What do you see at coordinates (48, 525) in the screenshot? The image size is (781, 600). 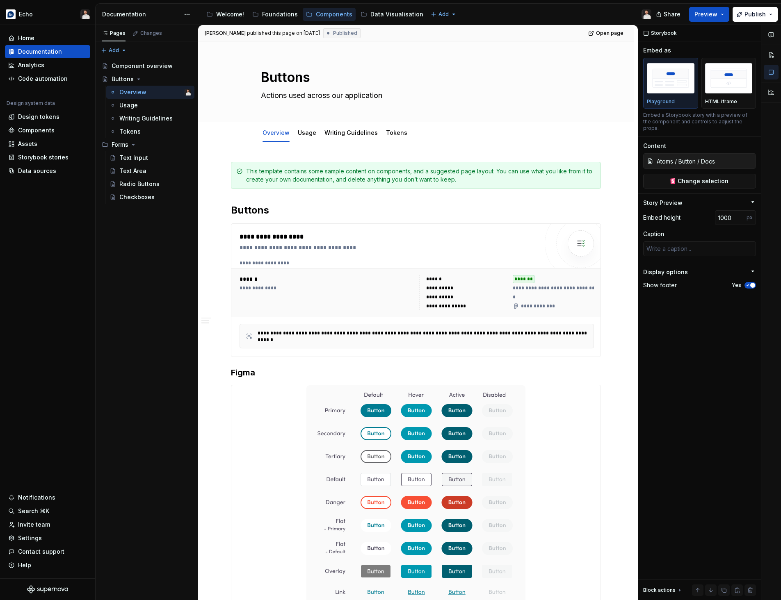 I see `a: Invite team` at bounding box center [48, 525].